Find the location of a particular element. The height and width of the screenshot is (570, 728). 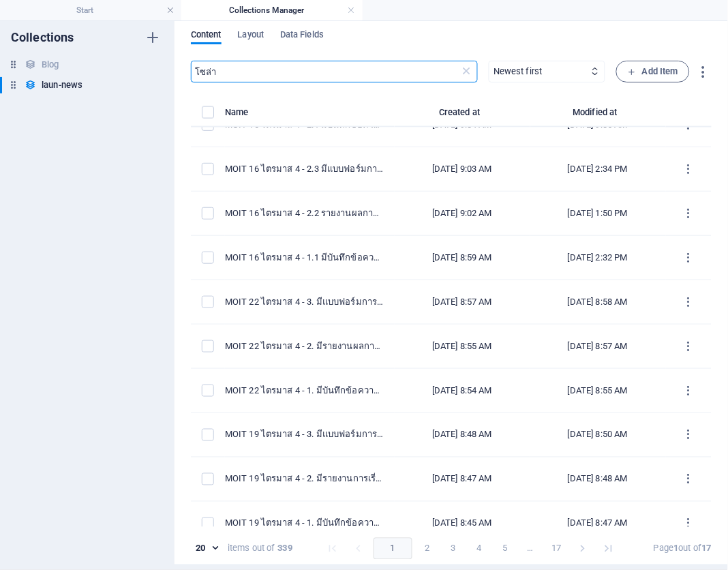

span: Content is located at coordinates (206, 36).